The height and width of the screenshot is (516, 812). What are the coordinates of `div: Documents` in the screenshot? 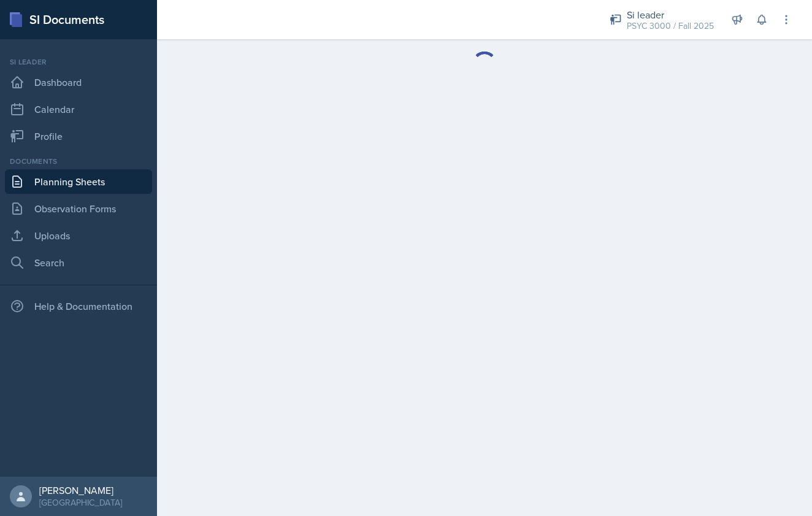 It's located at (79, 161).